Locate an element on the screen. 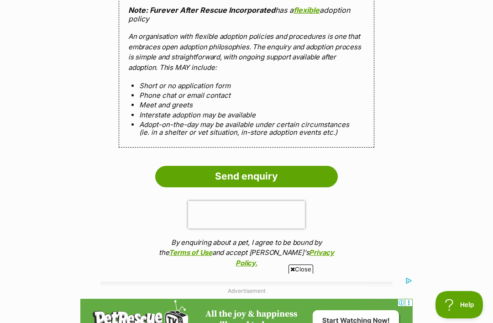 This screenshot has height=323, width=493. li: Adopt-on-the-day may be available under certain circumstances (ie. in a shelter or vet situation,... is located at coordinates (246, 128).